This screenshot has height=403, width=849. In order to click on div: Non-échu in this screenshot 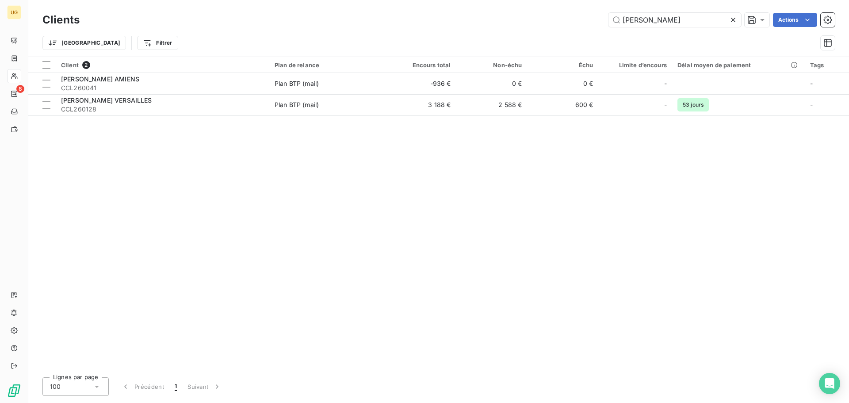, I will do `click(491, 65)`.